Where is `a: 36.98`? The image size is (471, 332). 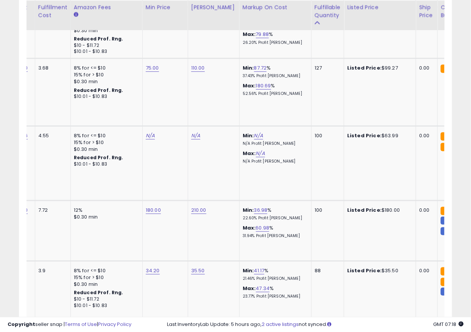 a: 36.98 is located at coordinates (261, 210).